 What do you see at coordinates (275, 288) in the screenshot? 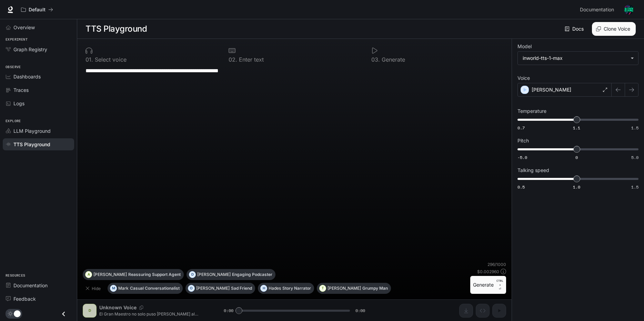
I see `p: Hades` at bounding box center [275, 288].